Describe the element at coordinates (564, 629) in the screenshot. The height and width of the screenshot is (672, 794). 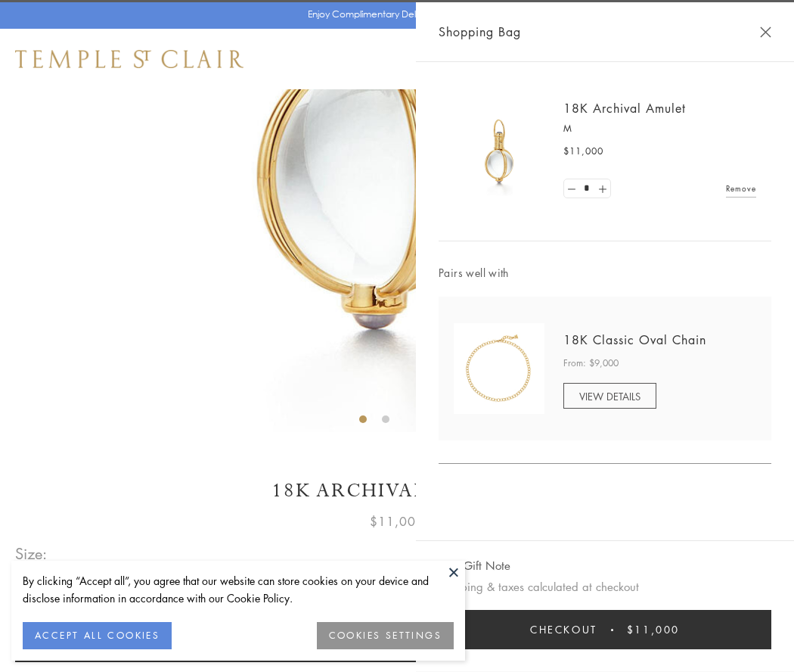
I see `span: Checkout` at that location.